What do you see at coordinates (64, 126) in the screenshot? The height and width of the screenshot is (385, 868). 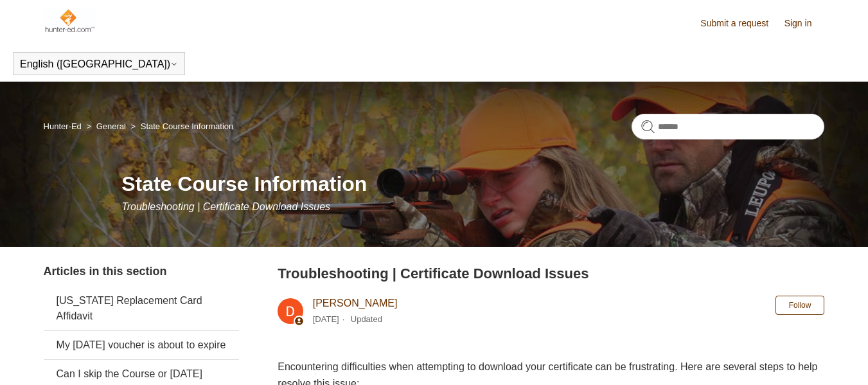 I see `li: Hunter-Ed` at bounding box center [64, 126].